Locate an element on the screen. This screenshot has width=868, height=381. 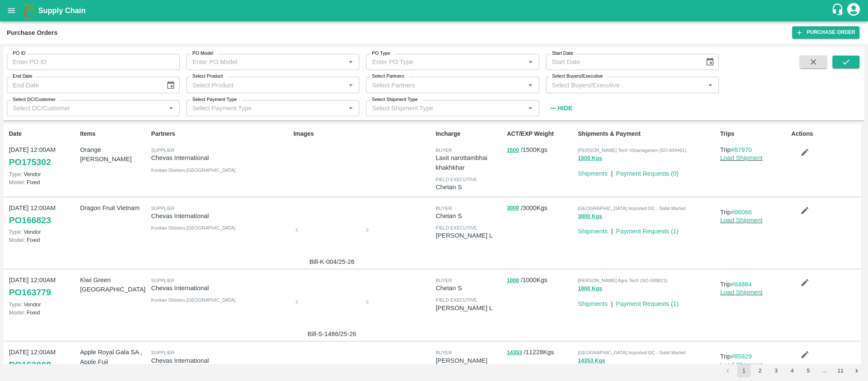
button: 1500 Kgs is located at coordinates (590, 158).